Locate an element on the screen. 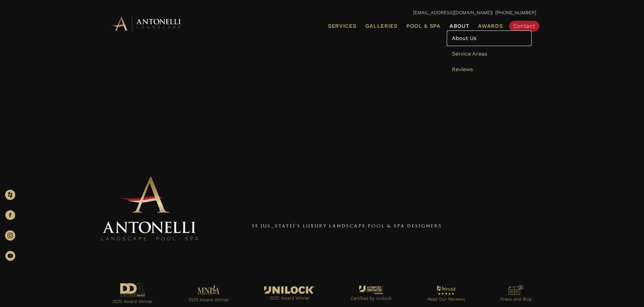  a: Pool & Spa is located at coordinates (424, 26).